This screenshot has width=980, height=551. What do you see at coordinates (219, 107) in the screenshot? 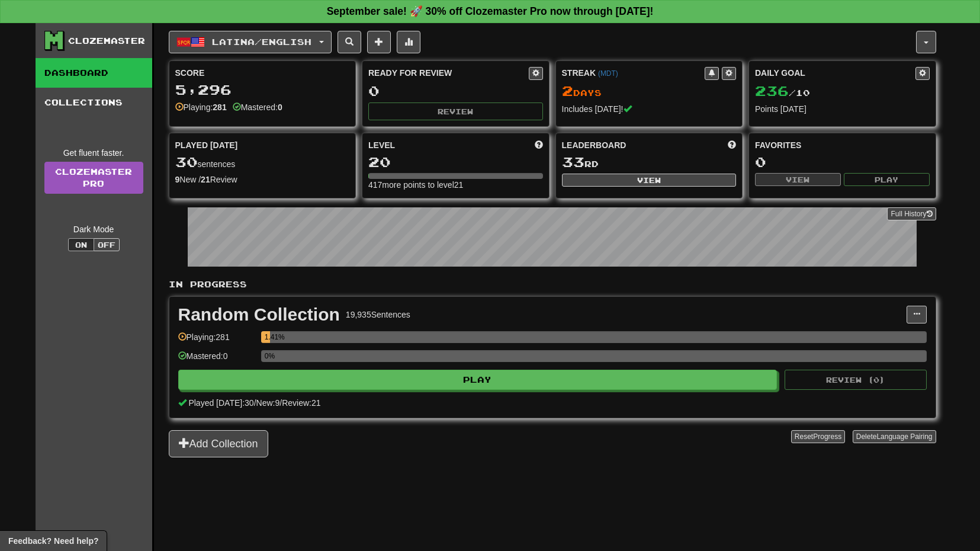
I see `strong: 281` at bounding box center [219, 107].